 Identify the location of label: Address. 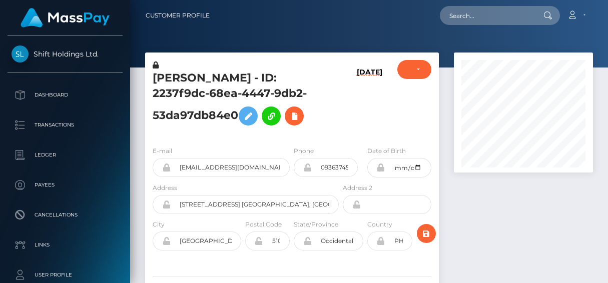
(165, 188).